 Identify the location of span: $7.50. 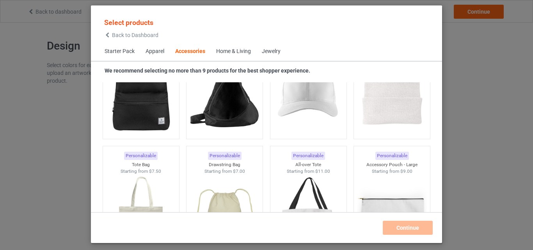
(155, 171).